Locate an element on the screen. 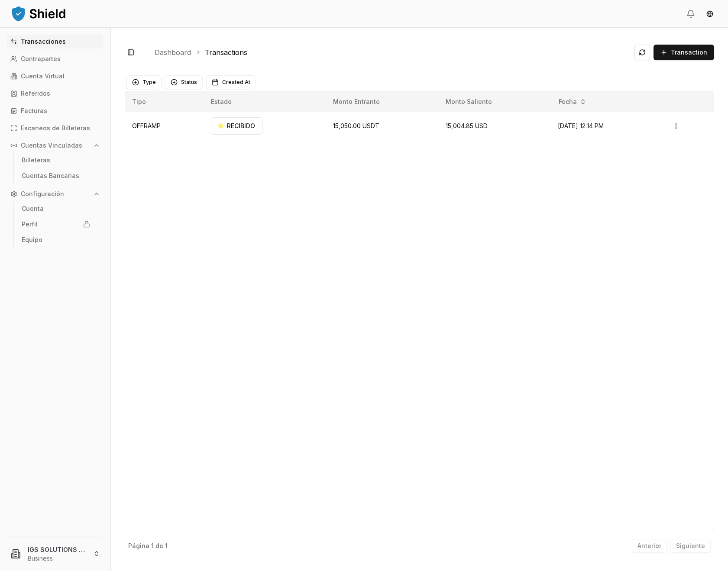 The width and height of the screenshot is (728, 571). a: Billeteras is located at coordinates (56, 160).